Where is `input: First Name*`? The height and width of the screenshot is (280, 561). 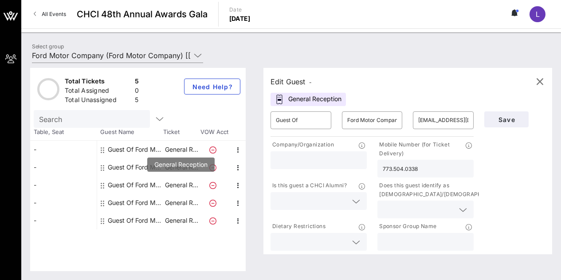 input: First Name* is located at coordinates (301, 120).